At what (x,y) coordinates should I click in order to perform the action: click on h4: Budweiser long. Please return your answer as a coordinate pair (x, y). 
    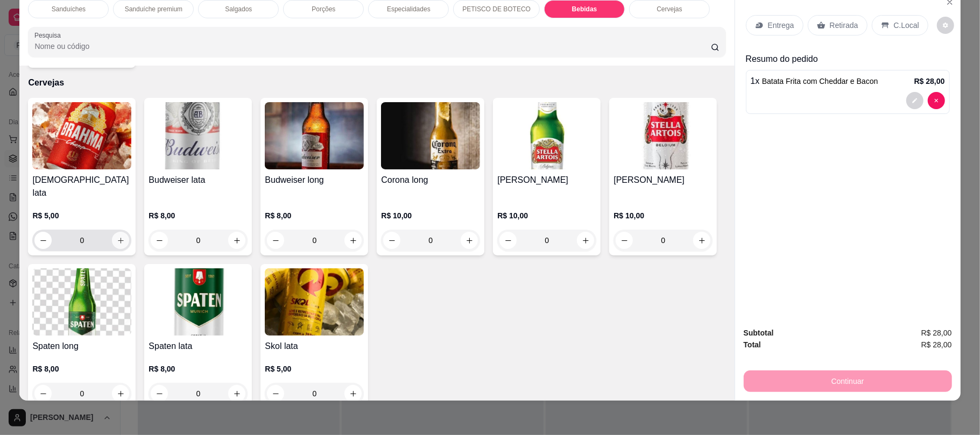
    Looking at the image, I should click on (314, 180).